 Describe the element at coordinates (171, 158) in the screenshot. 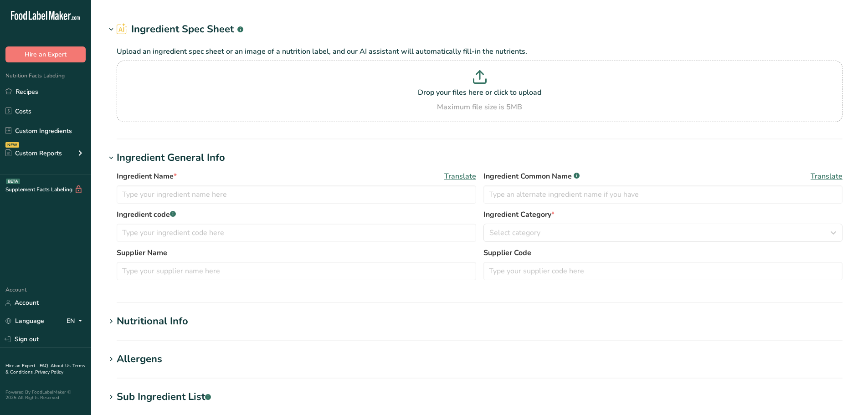

I see `div: Ingredient General Info` at that location.